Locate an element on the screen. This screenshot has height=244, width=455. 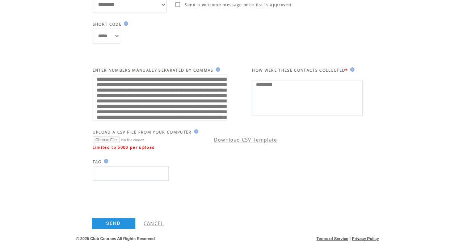
a: Download CSV Template is located at coordinates (246, 140).